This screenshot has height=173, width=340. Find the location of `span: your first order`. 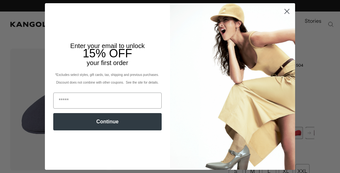

span: your first order is located at coordinates (107, 63).